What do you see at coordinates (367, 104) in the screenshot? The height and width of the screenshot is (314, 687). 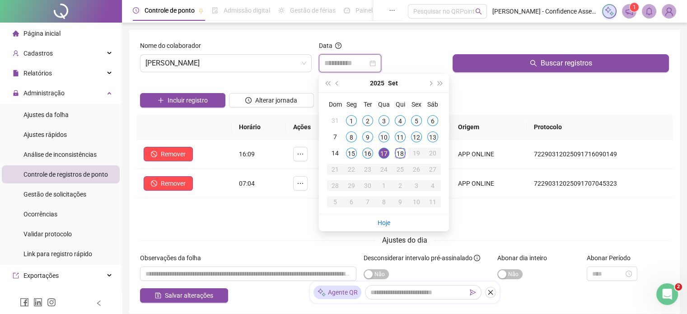 I see `th: Ter` at bounding box center [367, 104].